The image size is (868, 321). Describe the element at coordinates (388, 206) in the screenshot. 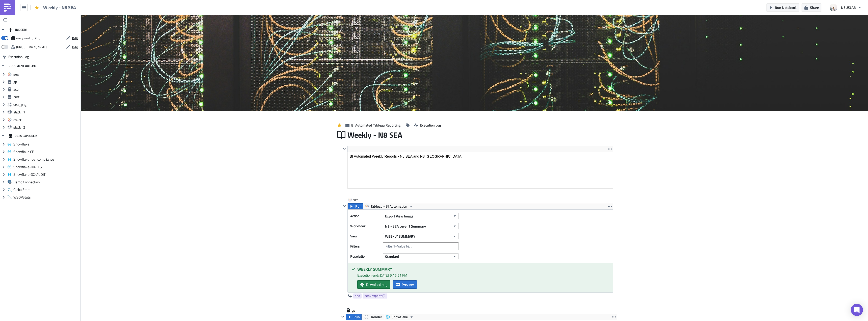

I see `button: Tableau - BI Automation` at that location.